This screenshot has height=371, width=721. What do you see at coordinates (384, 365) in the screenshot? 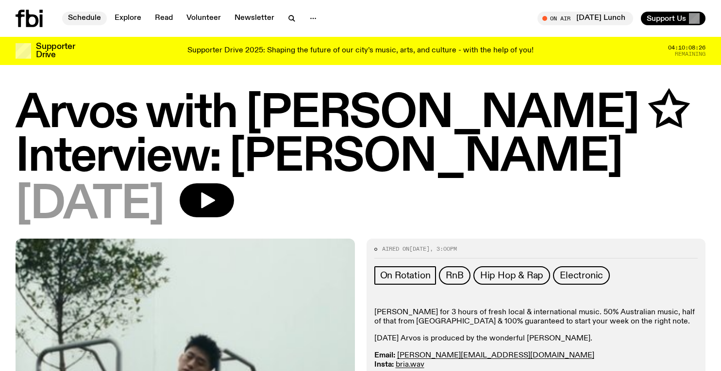
I see `strong: Insta:` at bounding box center [384, 365].